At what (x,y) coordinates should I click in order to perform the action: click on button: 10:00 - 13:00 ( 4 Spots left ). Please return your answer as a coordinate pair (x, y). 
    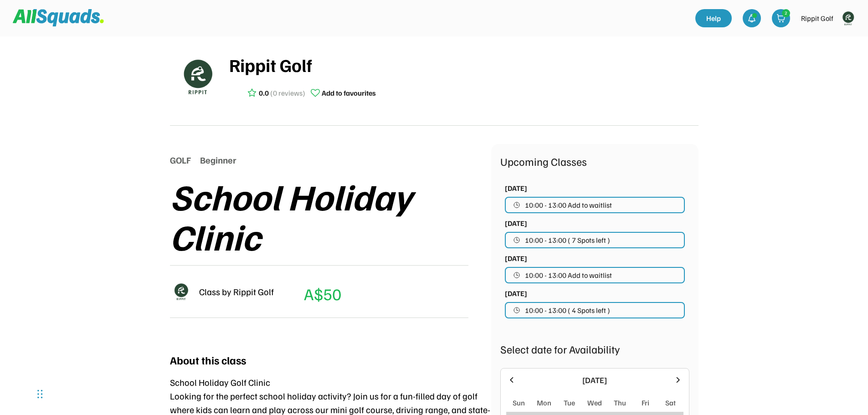
    Looking at the image, I should click on (595, 310).